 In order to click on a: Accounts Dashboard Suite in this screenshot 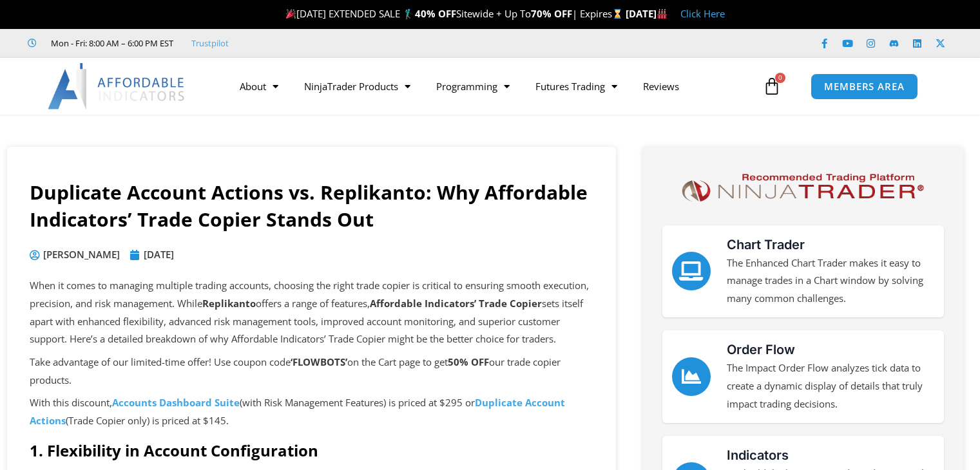, I will do `click(175, 402)`.